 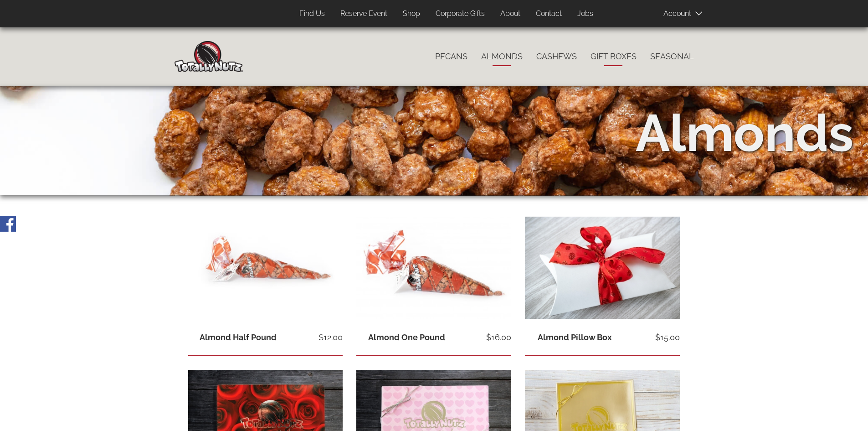 What do you see at coordinates (364, 13) in the screenshot?
I see `a: Reserve Event` at bounding box center [364, 13].